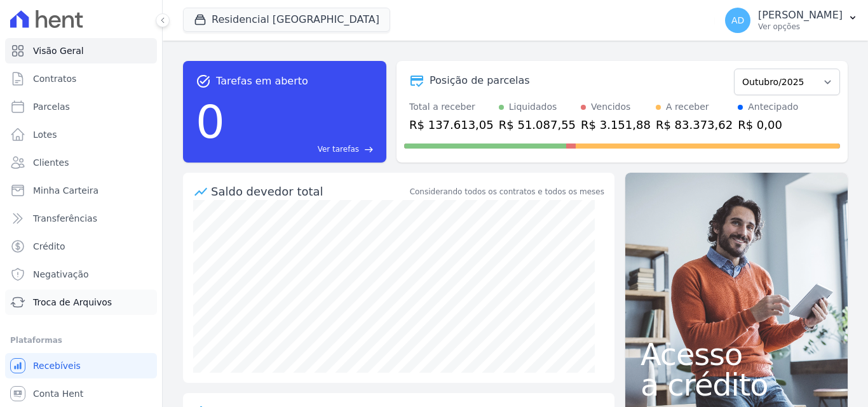 The height and width of the screenshot is (407, 868). What do you see at coordinates (537, 124) in the screenshot?
I see `div: R$ 51.087,55` at bounding box center [537, 124].